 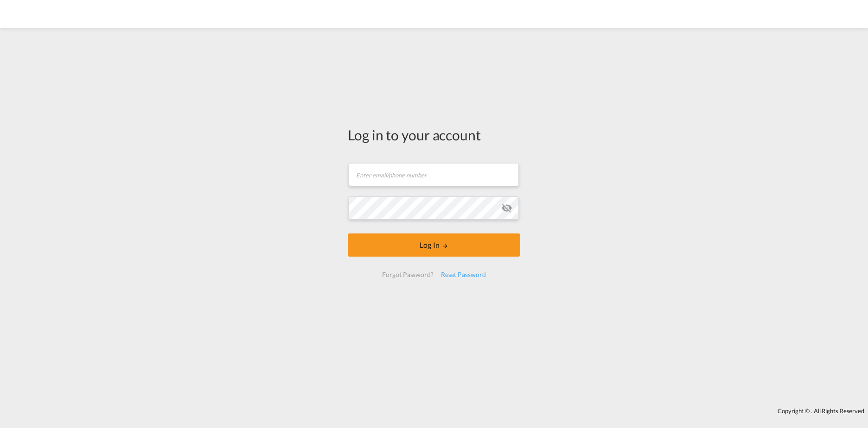 I want to click on div: Log in to your account, so click(x=434, y=135).